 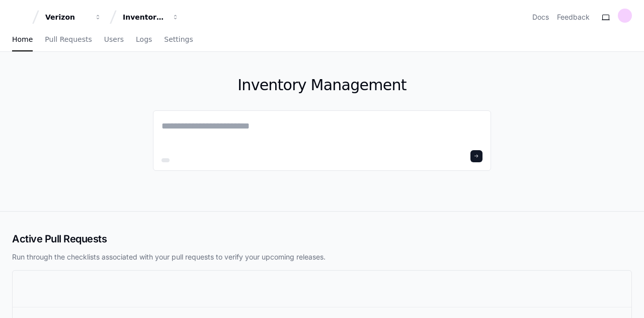 What do you see at coordinates (322, 257) in the screenshot?
I see `p: Run through the checklists associated with your pull requests to verify your upcoming releases.` at bounding box center [322, 257].